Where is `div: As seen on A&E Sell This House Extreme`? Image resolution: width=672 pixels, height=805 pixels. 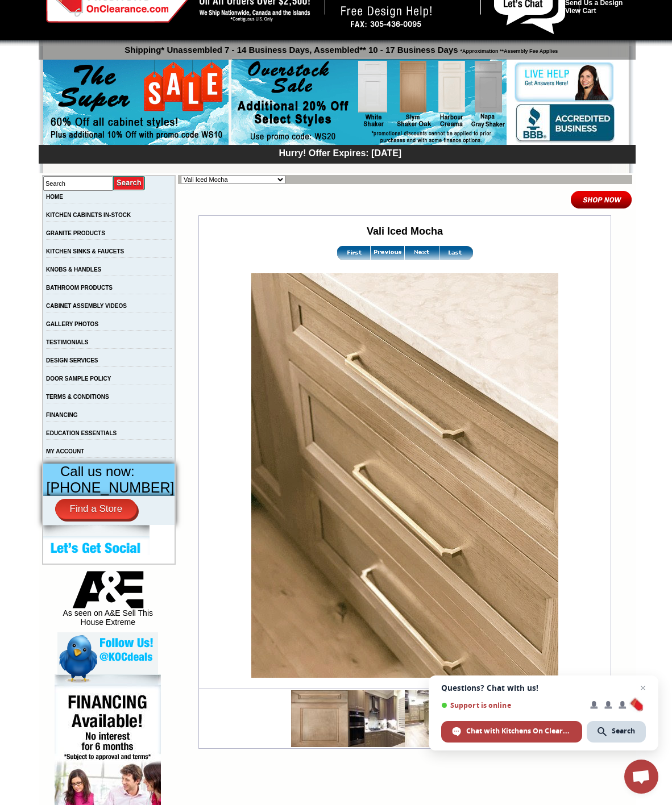 div: As seen on A&E Sell This House Extreme is located at coordinates (107, 602).